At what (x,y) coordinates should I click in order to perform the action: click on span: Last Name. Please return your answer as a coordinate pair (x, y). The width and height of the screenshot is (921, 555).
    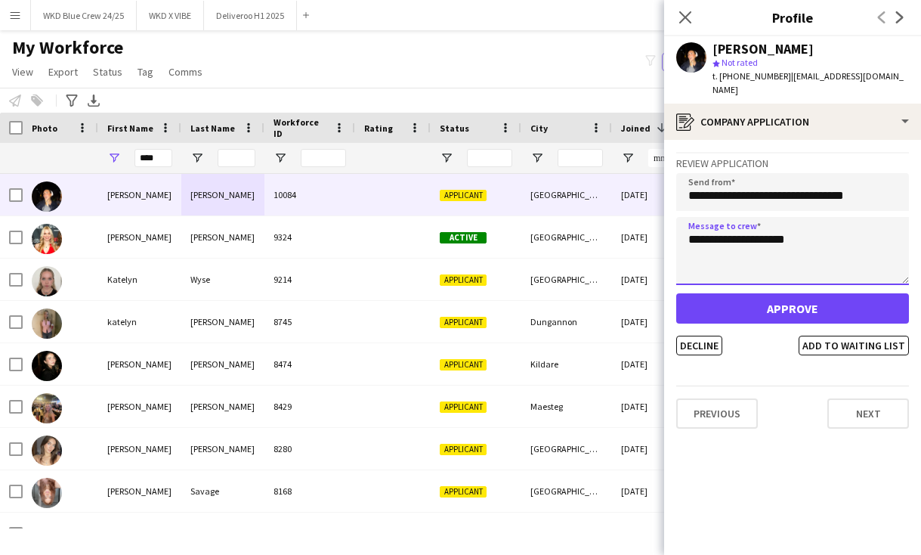
    Looking at the image, I should click on (212, 128).